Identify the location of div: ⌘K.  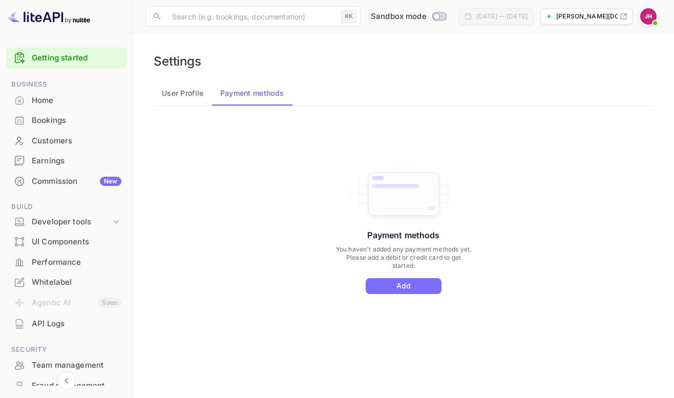
(349, 16).